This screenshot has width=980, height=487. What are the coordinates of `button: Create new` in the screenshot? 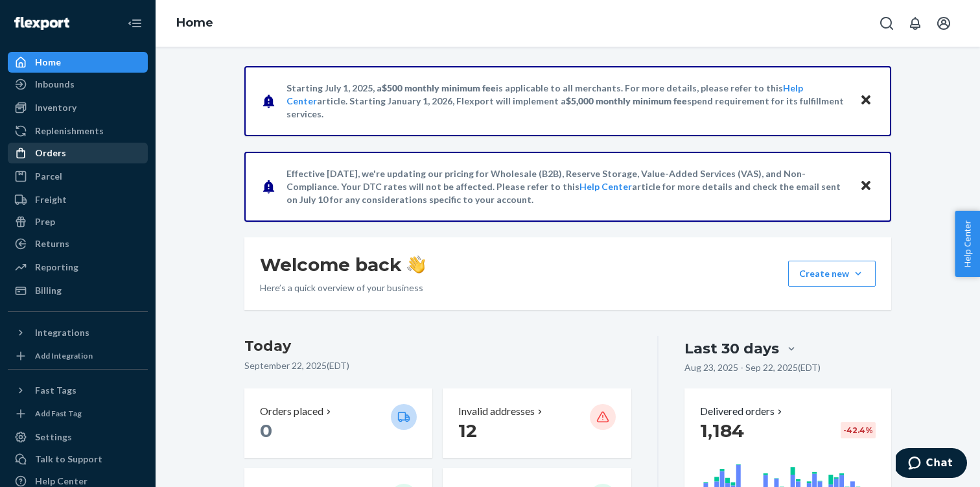 It's located at (832, 274).